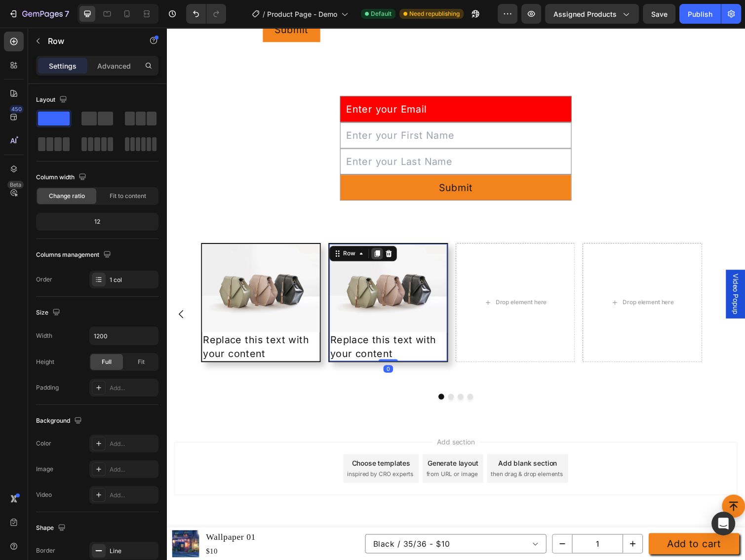 The image size is (745, 560). What do you see at coordinates (49, 312) in the screenshot?
I see `div: Size` at bounding box center [49, 312].